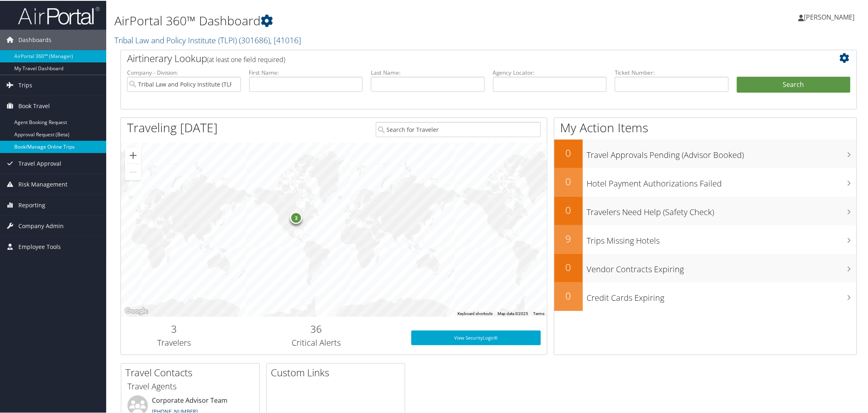  I want to click on label: First Name:, so click(306, 72).